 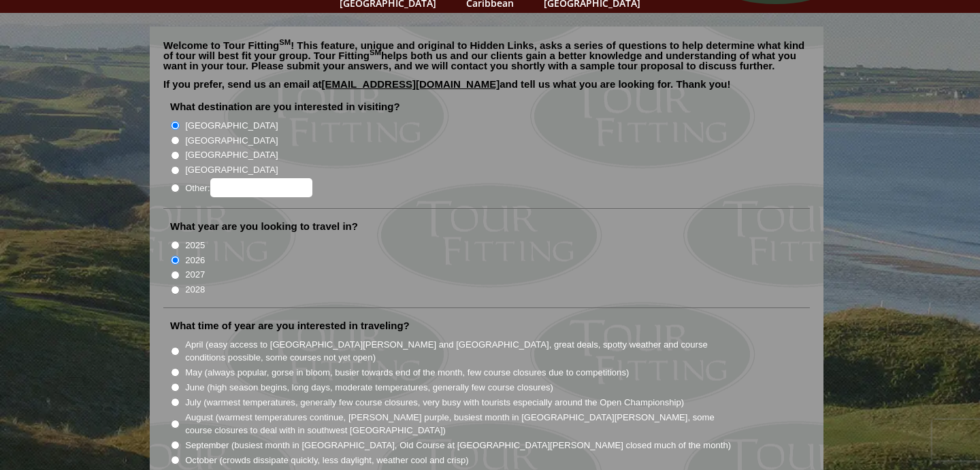 I want to click on label: October (crowds dissipate quickly, less daylight, weather cool and crisp), so click(x=326, y=460).